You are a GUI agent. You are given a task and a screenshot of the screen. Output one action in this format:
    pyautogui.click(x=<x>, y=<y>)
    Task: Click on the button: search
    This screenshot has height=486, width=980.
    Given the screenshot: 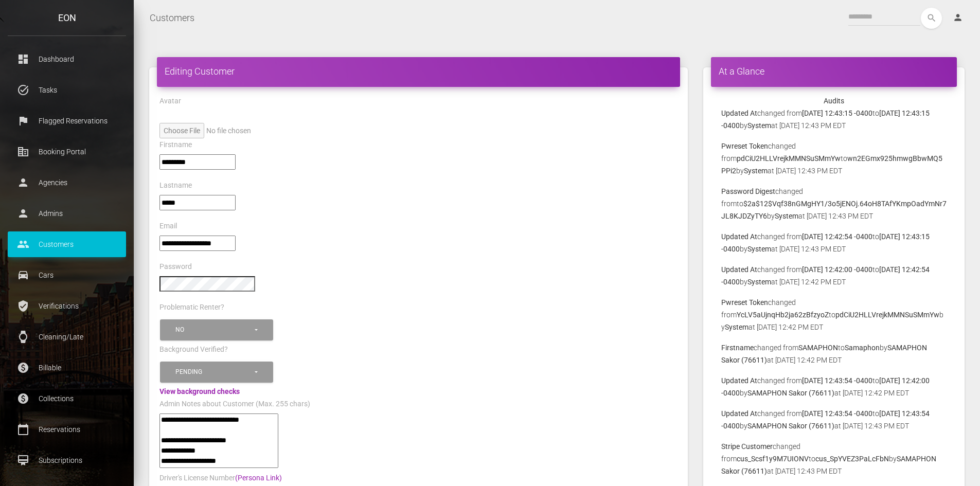 What is the action you would take?
    pyautogui.click(x=931, y=18)
    